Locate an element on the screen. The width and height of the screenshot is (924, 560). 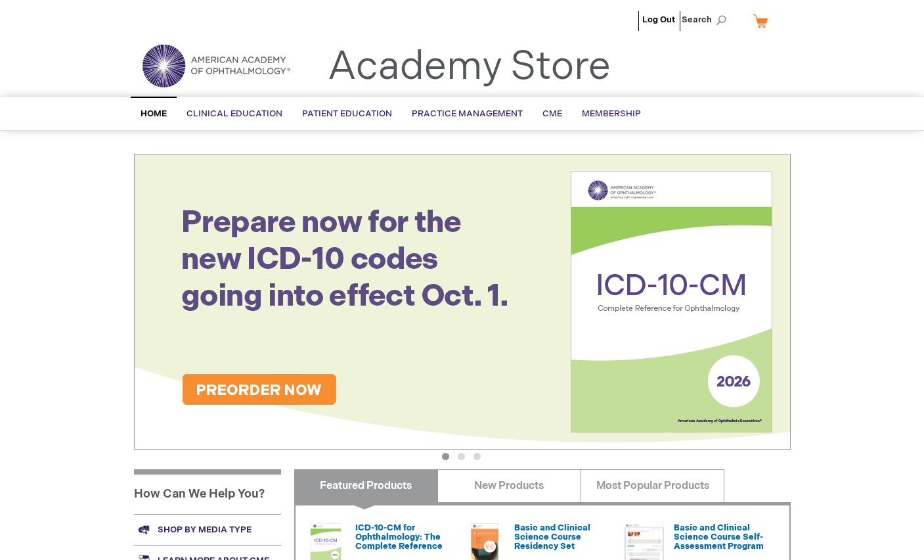
a: Basic and Clinical Science Course Self-Assessment Program is located at coordinates (719, 537).